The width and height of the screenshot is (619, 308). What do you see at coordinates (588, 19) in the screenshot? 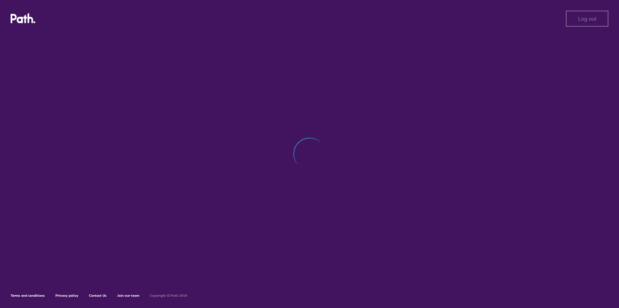
I see `button: Log out` at bounding box center [588, 19].